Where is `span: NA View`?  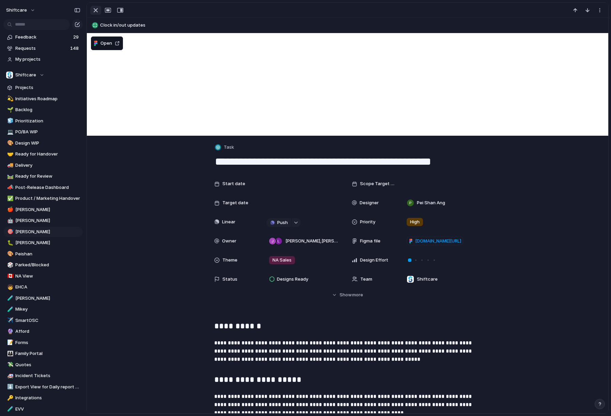
span: NA View is located at coordinates (48, 276).